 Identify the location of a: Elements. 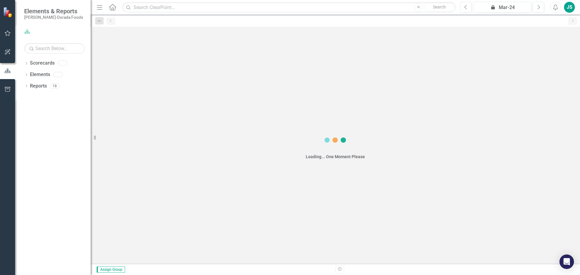
(40, 75).